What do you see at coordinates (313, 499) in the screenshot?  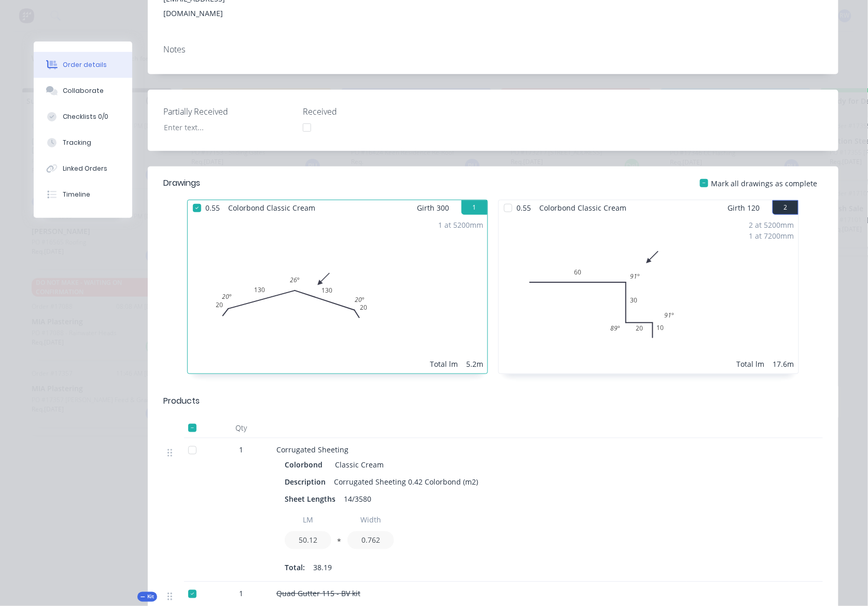 I see `div: Sheet Lengths` at bounding box center [313, 499].